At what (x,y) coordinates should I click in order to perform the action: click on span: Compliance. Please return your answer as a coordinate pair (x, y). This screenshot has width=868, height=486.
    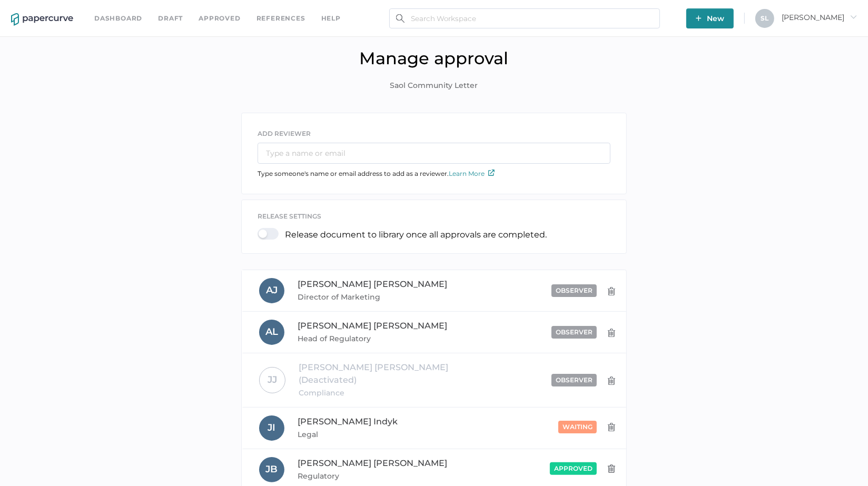
    Looking at the image, I should click on (388, 393).